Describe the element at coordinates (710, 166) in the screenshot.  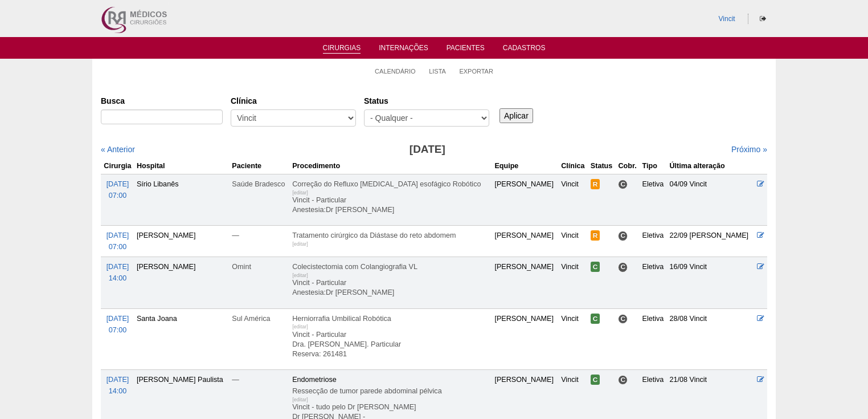
I see `th: Última alteração` at that location.